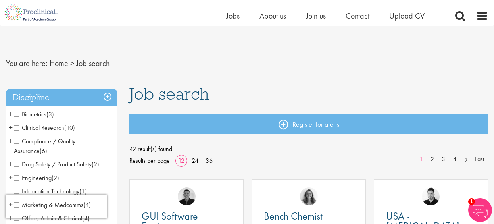  Describe the element at coordinates (273, 16) in the screenshot. I see `span: About us` at that location.